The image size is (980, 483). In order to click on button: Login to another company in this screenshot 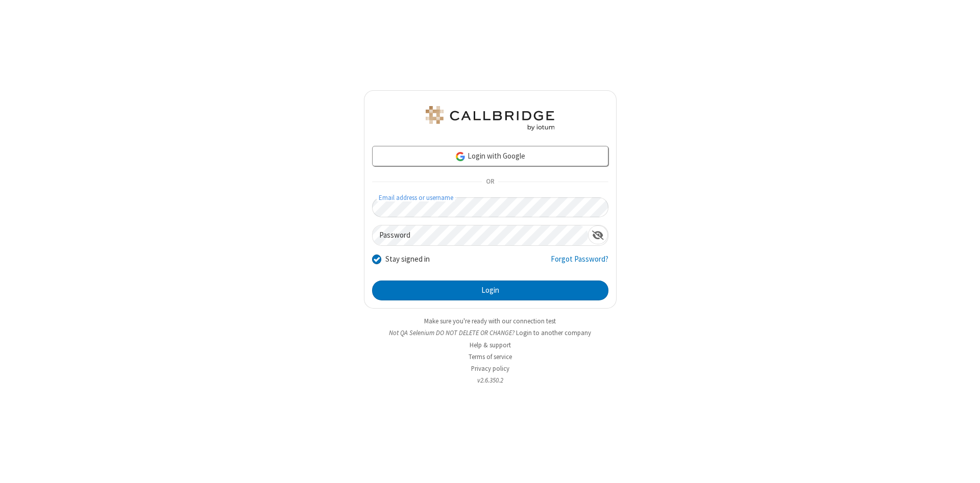, I will do `click(553, 333)`.